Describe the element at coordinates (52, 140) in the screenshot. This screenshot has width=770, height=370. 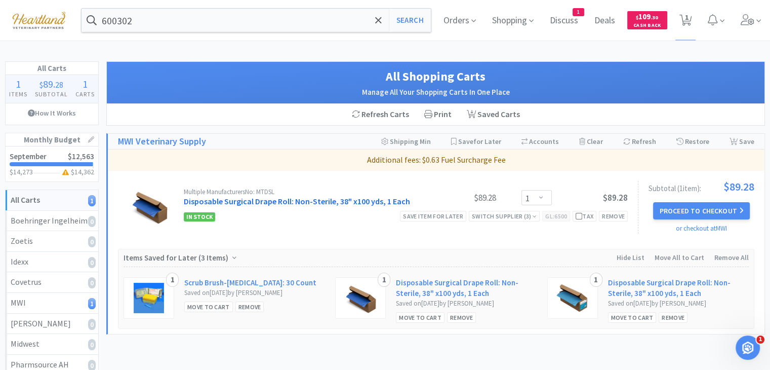
I see `h1: Monthly Budget` at that location.